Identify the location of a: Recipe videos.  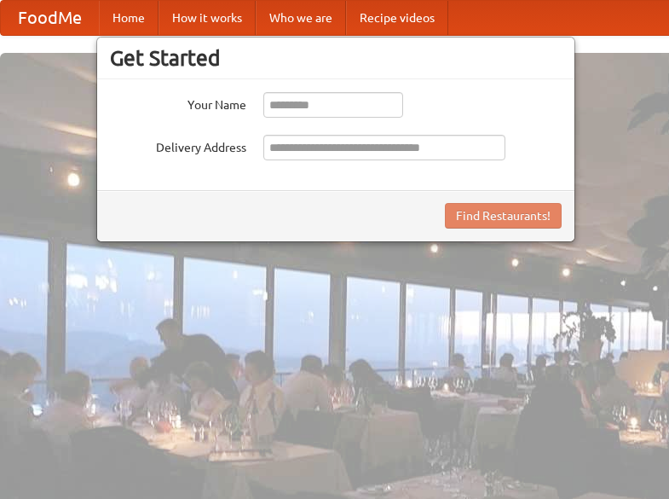
(397, 18).